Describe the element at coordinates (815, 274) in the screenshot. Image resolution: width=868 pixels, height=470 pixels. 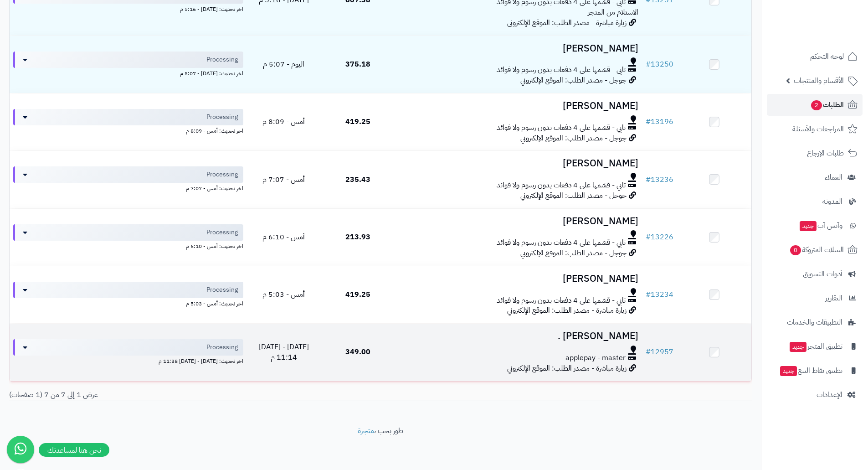
I see `a: أدوات التسويق` at that location.